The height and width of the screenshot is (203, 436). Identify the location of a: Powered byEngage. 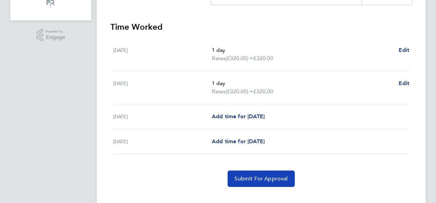
(51, 35).